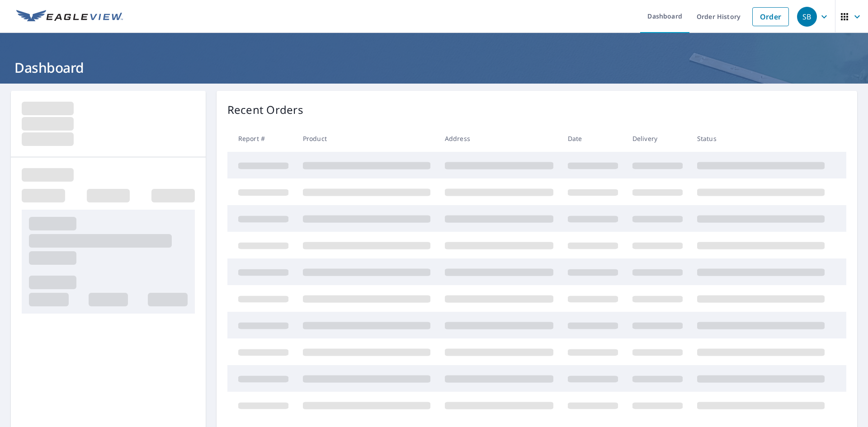 This screenshot has height=427, width=868. Describe the element at coordinates (761, 138) in the screenshot. I see `th: Status` at that location.